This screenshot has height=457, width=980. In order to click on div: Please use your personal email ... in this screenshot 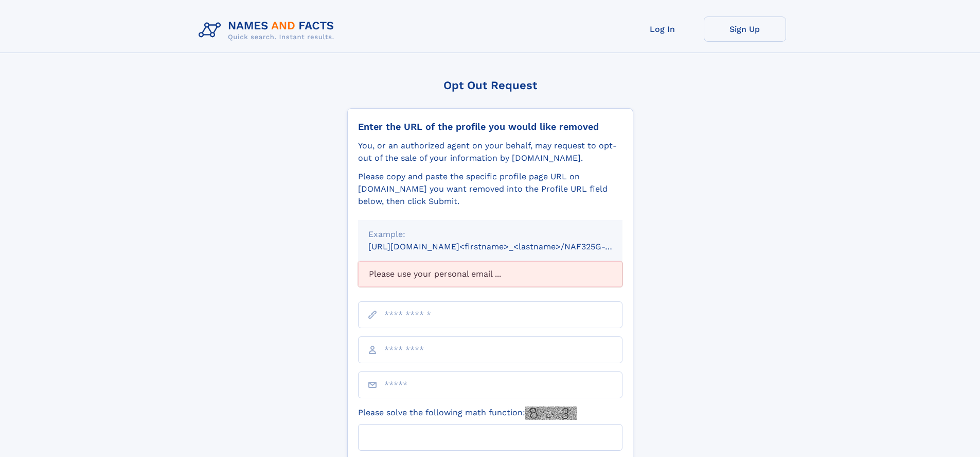, I will do `click(490, 274)`.